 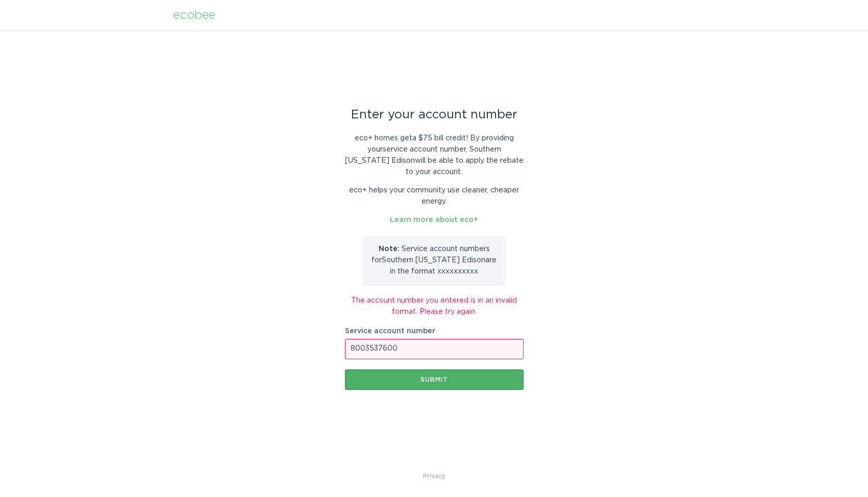 What do you see at coordinates (434, 476) in the screenshot?
I see `a: Privacy Policy & Terms of Use` at bounding box center [434, 476].